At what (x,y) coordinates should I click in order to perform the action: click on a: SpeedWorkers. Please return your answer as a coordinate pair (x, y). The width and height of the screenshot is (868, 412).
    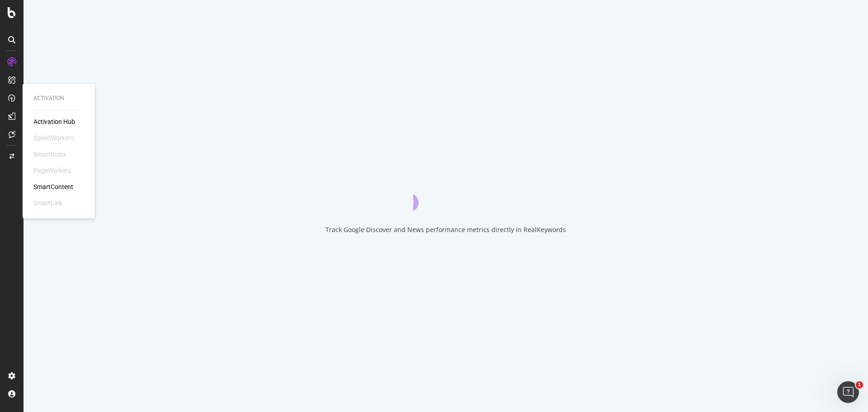
    Looking at the image, I should click on (53, 138).